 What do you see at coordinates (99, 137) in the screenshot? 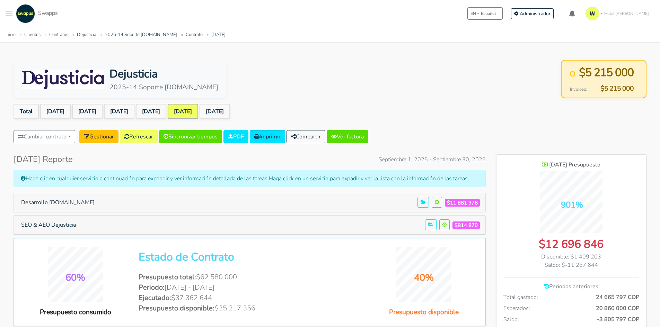
I see `a: Gestionar` at bounding box center [99, 137].